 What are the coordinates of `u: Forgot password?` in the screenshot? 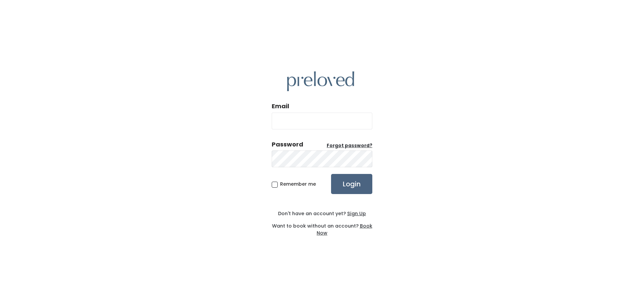 It's located at (349, 146).